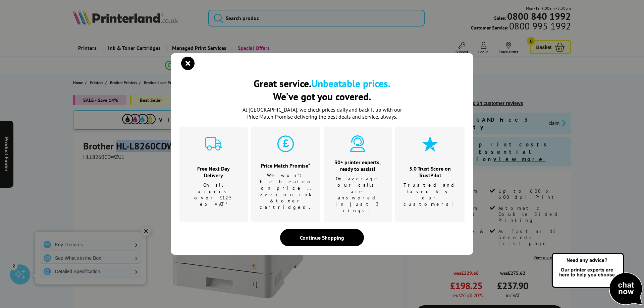 The width and height of the screenshot is (644, 308). What do you see at coordinates (286, 166) in the screenshot?
I see `h3: Price Match Promise*` at bounding box center [286, 166].